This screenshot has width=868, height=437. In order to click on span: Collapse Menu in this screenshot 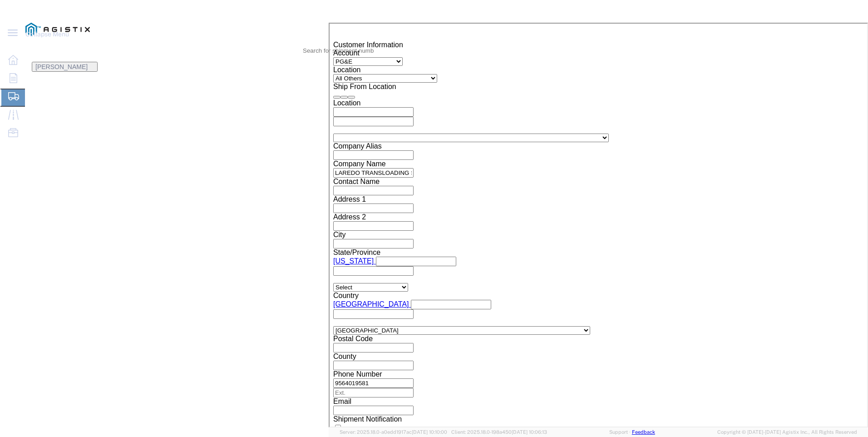, I will do `click(50, 34)`.